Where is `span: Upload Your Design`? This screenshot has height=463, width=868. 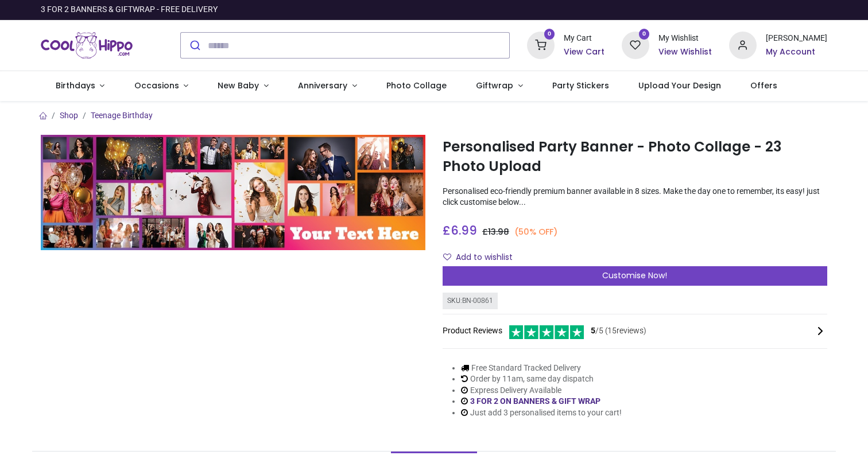 span: Upload Your Design is located at coordinates (679, 85).